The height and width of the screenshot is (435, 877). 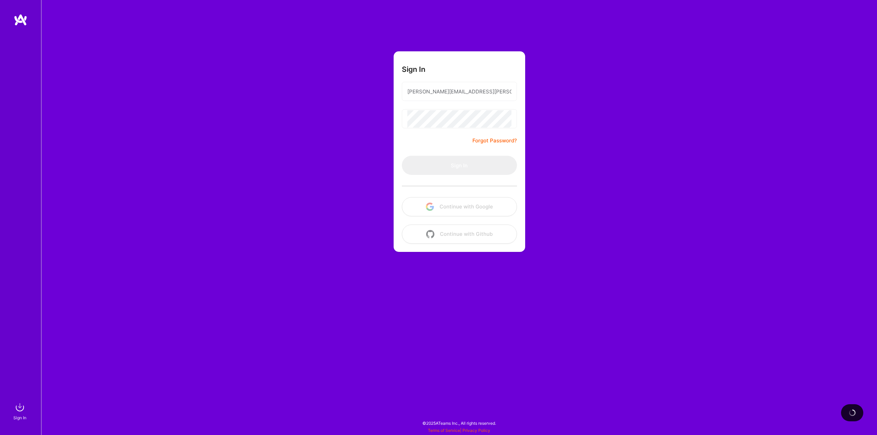 I want to click on div: Sign In, so click(x=20, y=418).